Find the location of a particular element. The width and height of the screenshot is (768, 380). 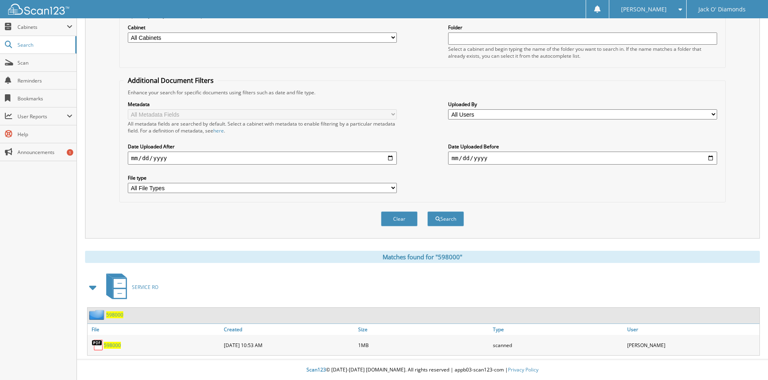

span: Scan123 is located at coordinates (316, 370).